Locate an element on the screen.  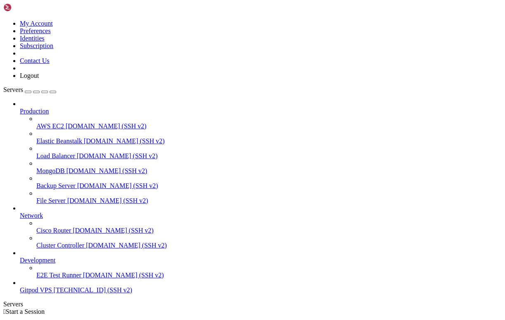
span: Network is located at coordinates (31, 215).